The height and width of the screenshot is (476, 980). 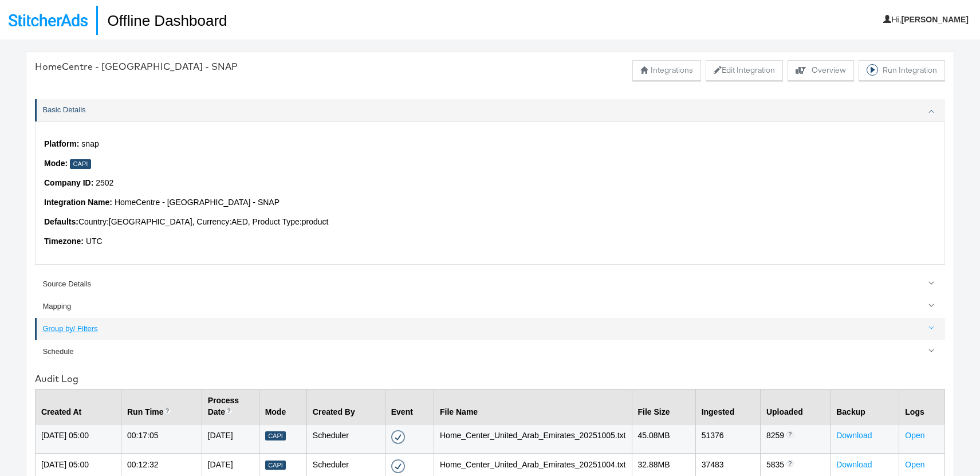 What do you see at coordinates (667, 71) in the screenshot?
I see `a: Integrations` at bounding box center [667, 71].